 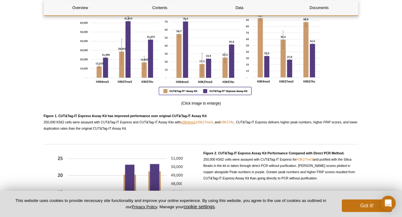 What do you see at coordinates (319, 8) in the screenshot?
I see `a: Documents` at bounding box center [319, 8].